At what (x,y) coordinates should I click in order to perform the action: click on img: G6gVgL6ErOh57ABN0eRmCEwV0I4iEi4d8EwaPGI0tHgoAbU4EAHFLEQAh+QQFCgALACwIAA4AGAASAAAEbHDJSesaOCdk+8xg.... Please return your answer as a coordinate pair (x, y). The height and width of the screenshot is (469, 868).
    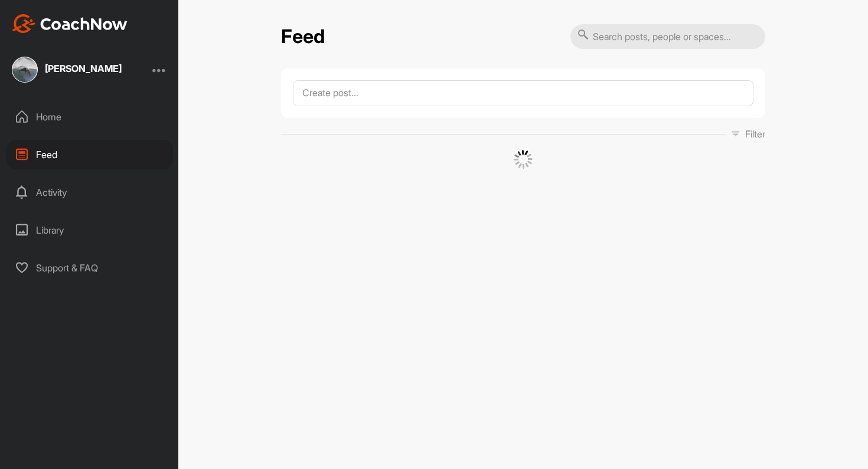
    Looking at the image, I should click on (523, 160).